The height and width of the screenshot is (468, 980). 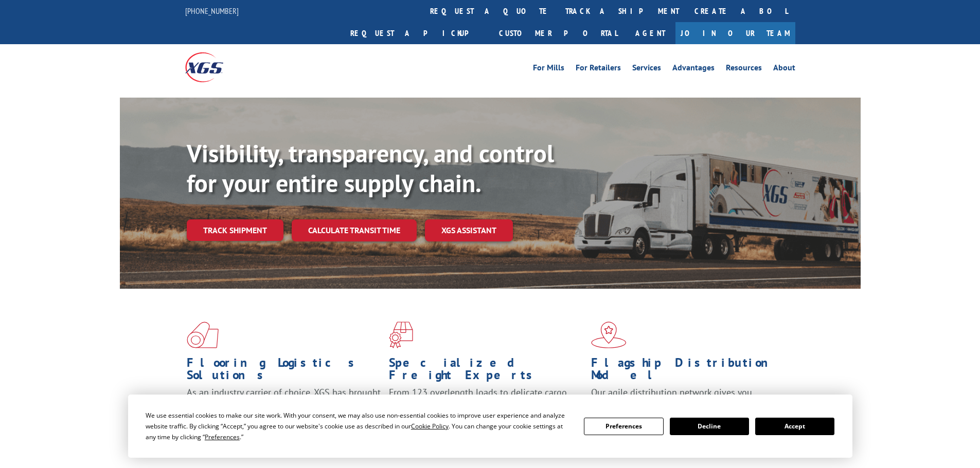 What do you see at coordinates (735, 33) in the screenshot?
I see `a: Join Our Team` at bounding box center [735, 33].